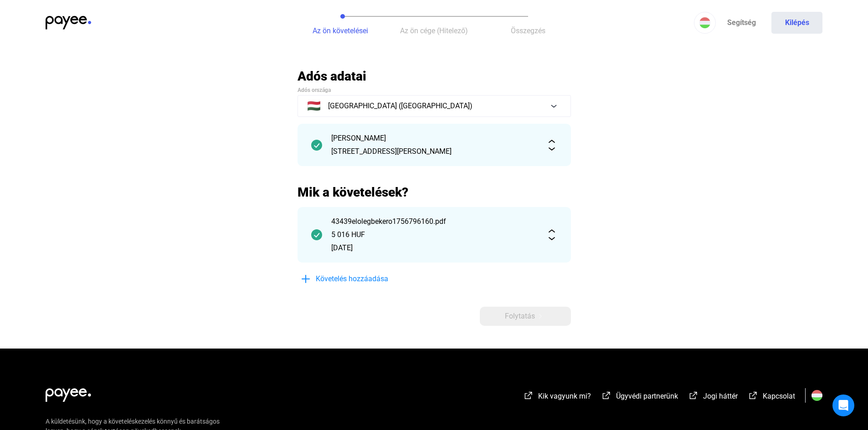  Describe the element at coordinates (525, 316) in the screenshot. I see `button: Folytatásarrow-right-white` at that location.